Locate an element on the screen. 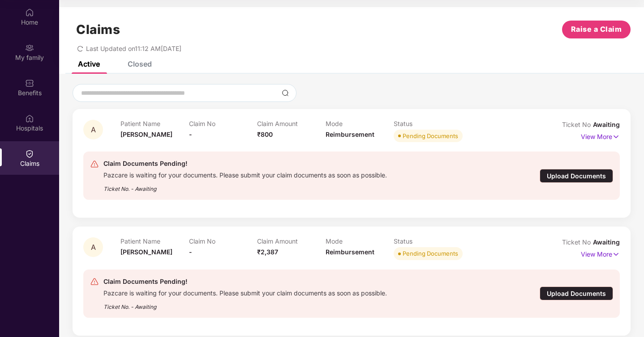 This screenshot has height=337, width=644. h1: Claims is located at coordinates (98, 30).